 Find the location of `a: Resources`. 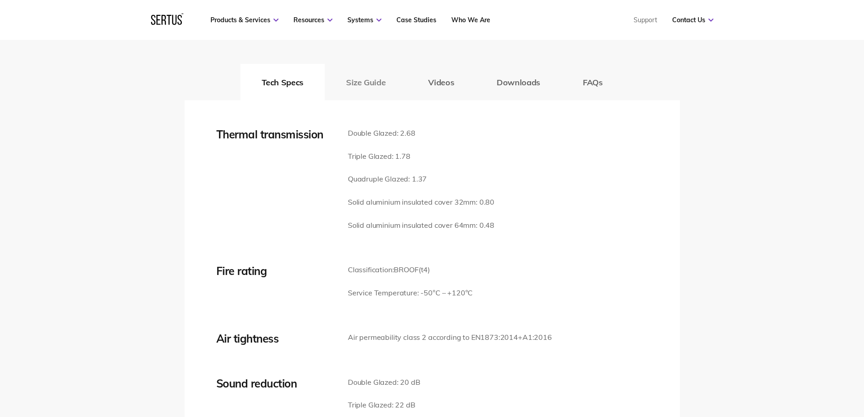

a: Resources is located at coordinates (313, 20).